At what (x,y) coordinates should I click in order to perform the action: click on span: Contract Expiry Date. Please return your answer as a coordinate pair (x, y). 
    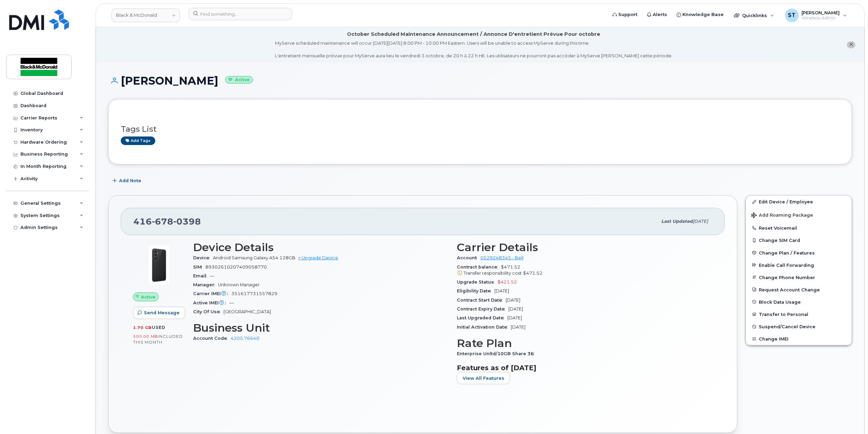
    Looking at the image, I should click on (482, 309).